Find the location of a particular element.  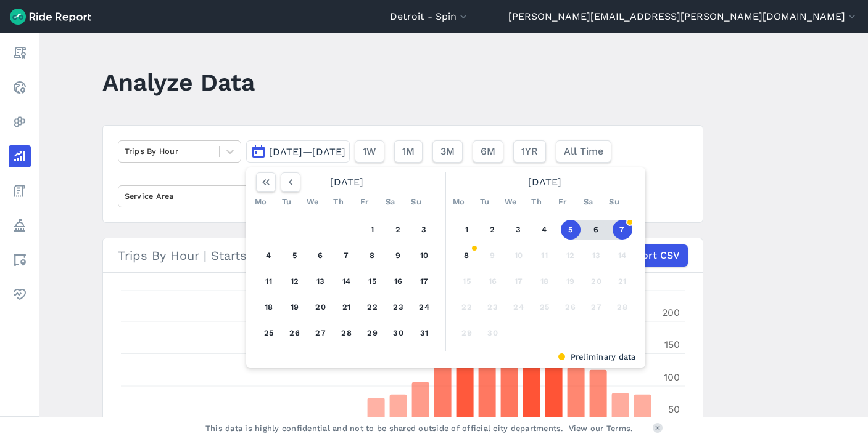

button: Detroit - Spin is located at coordinates (429, 17).